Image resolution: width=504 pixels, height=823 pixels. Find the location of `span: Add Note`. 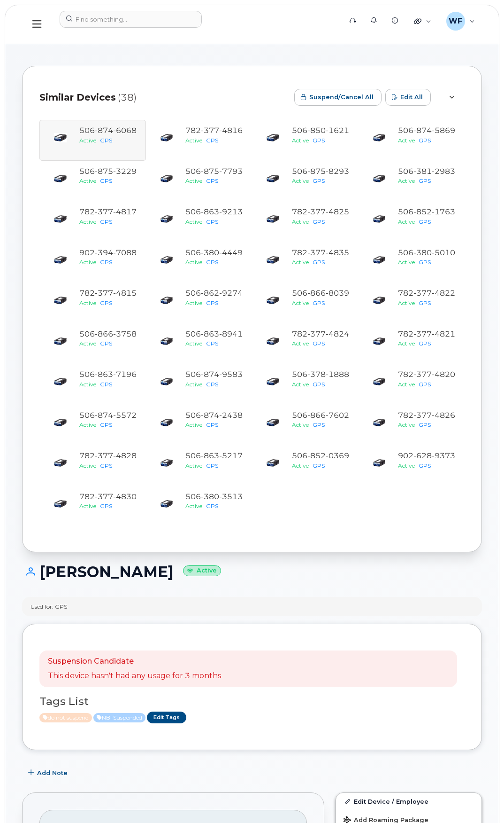

span: Add Note is located at coordinates (52, 772).